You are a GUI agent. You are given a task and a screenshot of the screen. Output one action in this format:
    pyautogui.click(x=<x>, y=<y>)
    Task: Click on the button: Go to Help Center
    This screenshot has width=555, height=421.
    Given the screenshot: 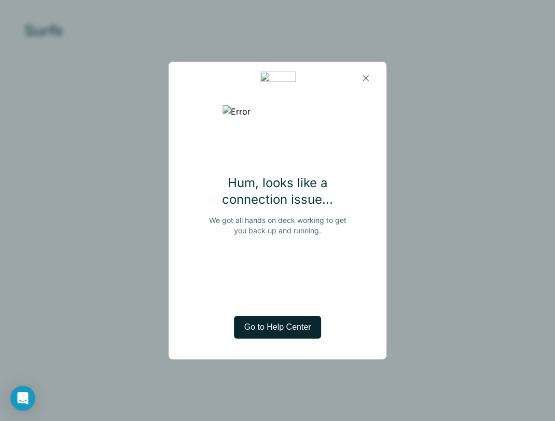 What is the action you would take?
    pyautogui.click(x=277, y=327)
    